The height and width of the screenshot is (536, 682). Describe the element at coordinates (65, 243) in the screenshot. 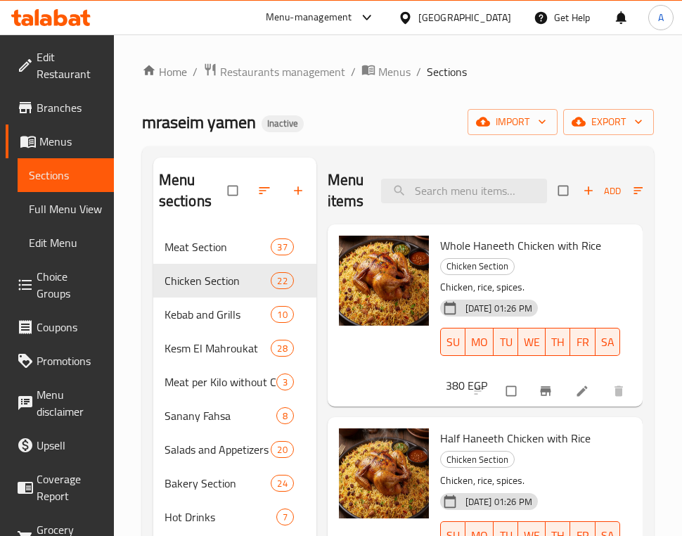

I see `a: Edit Menu` at that location.